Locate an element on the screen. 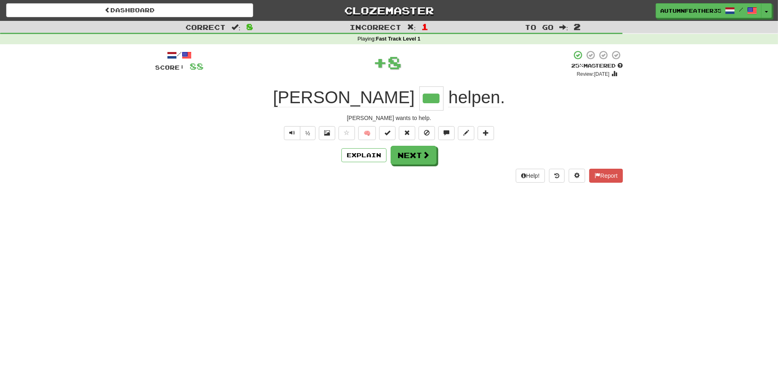 The width and height of the screenshot is (778, 367). div: Text-to-speech controls is located at coordinates (299, 133).